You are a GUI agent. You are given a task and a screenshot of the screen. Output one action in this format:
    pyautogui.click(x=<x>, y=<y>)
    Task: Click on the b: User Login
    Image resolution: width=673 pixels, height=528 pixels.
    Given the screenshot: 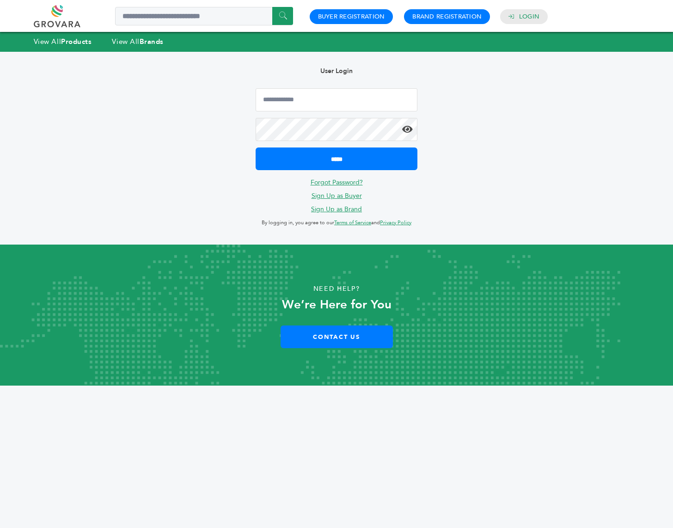 What is the action you would take?
    pyautogui.click(x=337, y=71)
    